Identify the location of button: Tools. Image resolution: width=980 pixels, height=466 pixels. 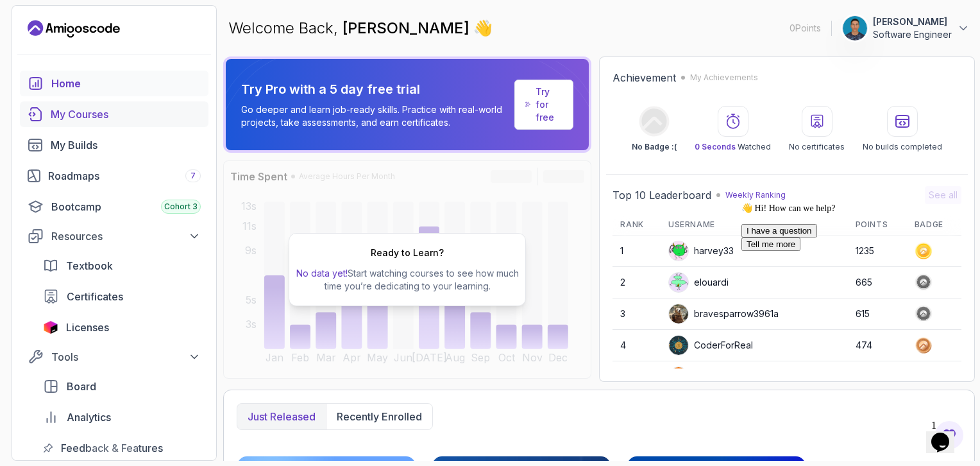
(114, 356).